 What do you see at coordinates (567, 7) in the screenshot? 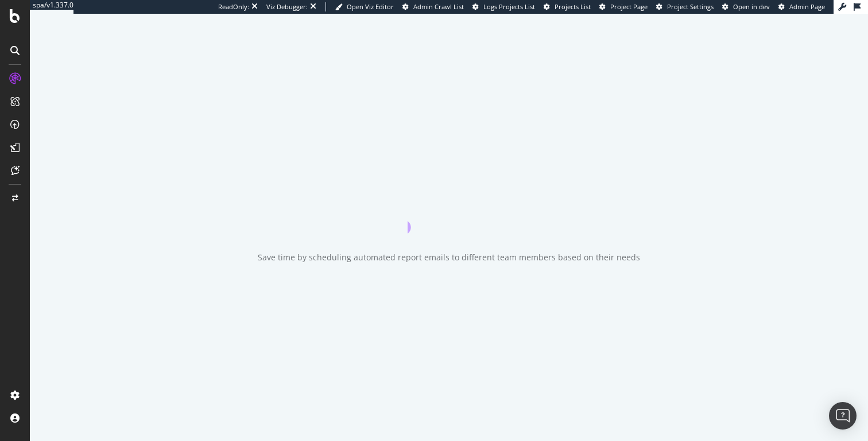
I see `a: Projects List` at bounding box center [567, 7].